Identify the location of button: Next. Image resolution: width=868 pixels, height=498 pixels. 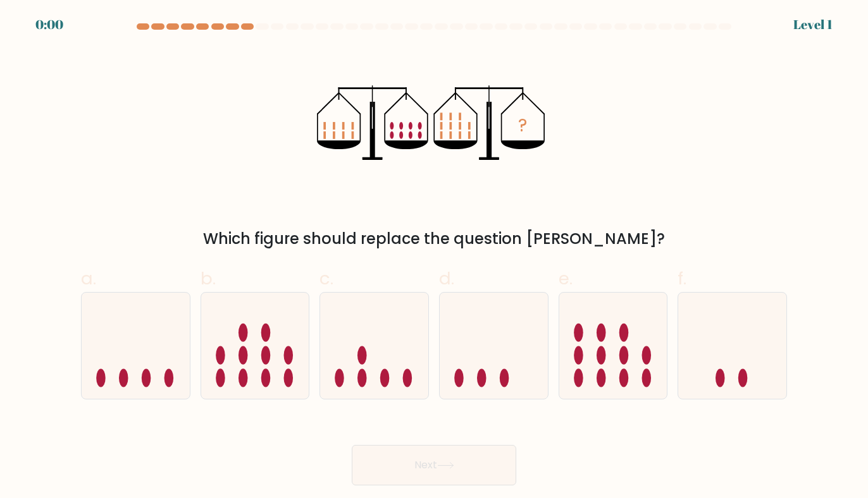
(434, 465).